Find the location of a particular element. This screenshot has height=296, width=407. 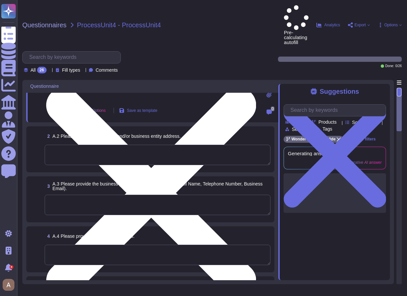

span: Questionnaire is located at coordinates (44, 86).